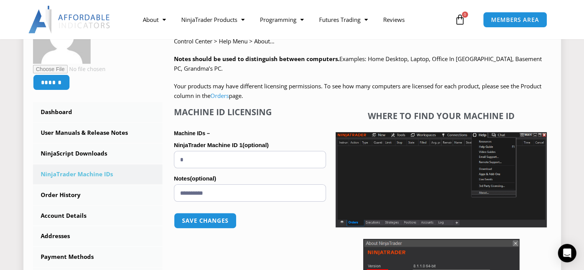 The height and width of the screenshot is (270, 584). Describe the element at coordinates (394, 20) in the screenshot. I see `a: Reviews` at that location.